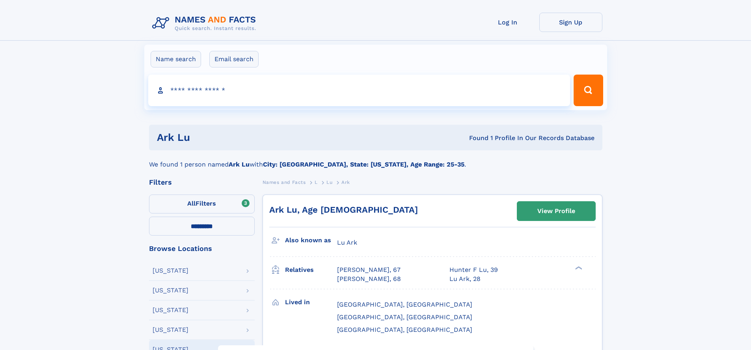 This screenshot has width=751, height=350. Describe the element at coordinates (556, 211) in the screenshot. I see `a: View Profile` at that location.